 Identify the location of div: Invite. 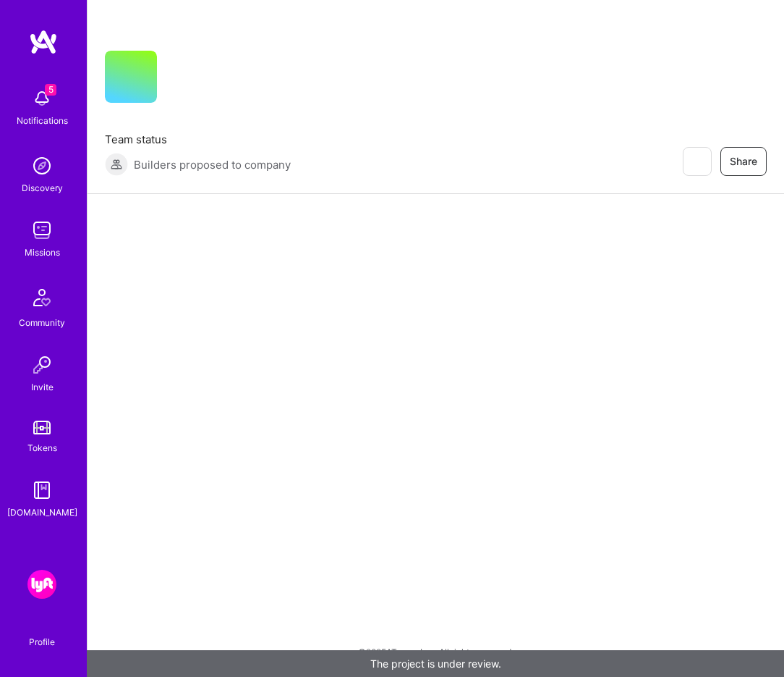
(42, 387).